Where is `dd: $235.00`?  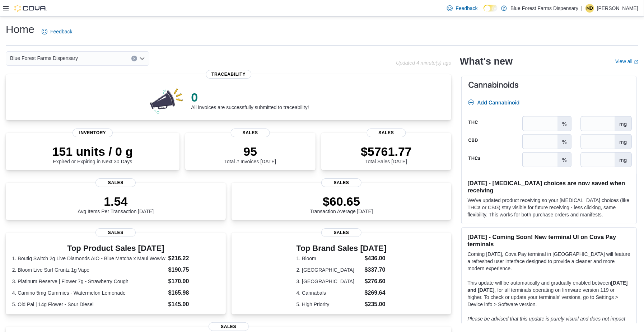 dd: $235.00 is located at coordinates (375, 304).